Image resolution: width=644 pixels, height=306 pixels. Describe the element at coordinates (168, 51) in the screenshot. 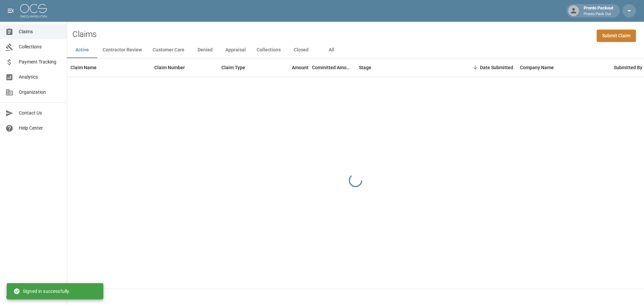

I see `button: Customer Care` at that location.